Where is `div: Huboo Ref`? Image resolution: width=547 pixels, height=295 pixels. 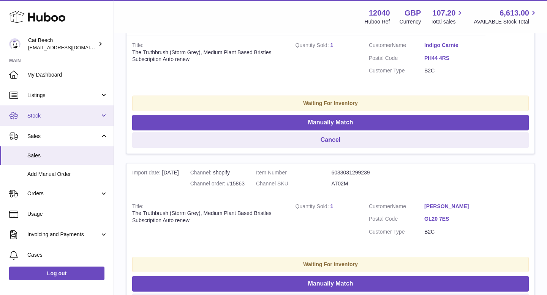 div: Huboo Ref is located at coordinates (377, 22).